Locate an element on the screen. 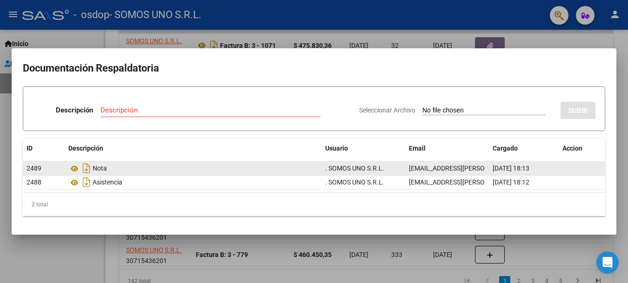 This screenshot has width=628, height=283. button: SUBIR is located at coordinates (578, 110).